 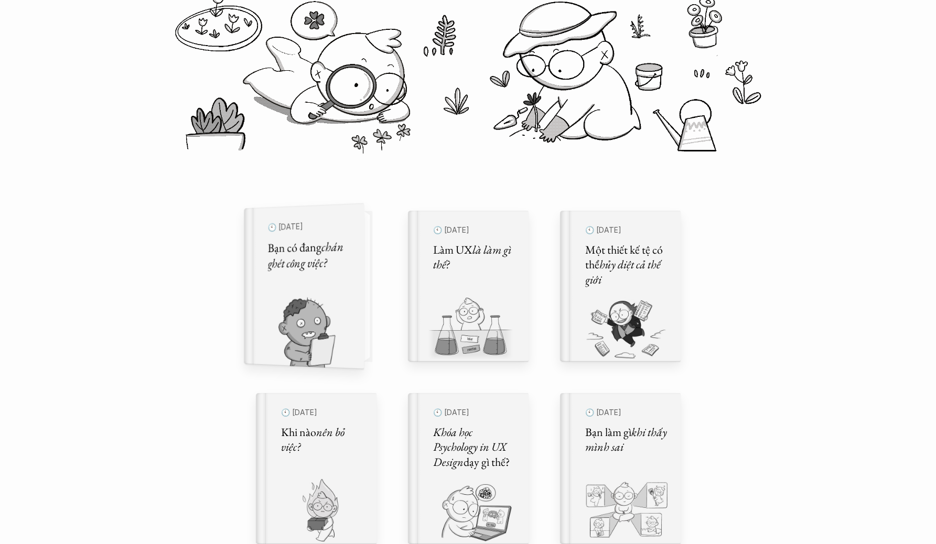 What do you see at coordinates (474, 448) in the screenshot?
I see `h5: dạy gì thế?` at bounding box center [474, 448].